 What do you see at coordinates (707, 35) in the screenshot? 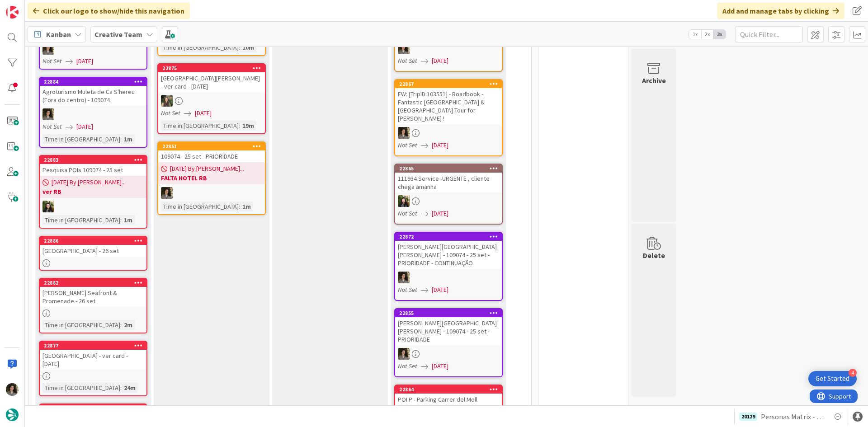
I see `span: 2x` at bounding box center [707, 35].